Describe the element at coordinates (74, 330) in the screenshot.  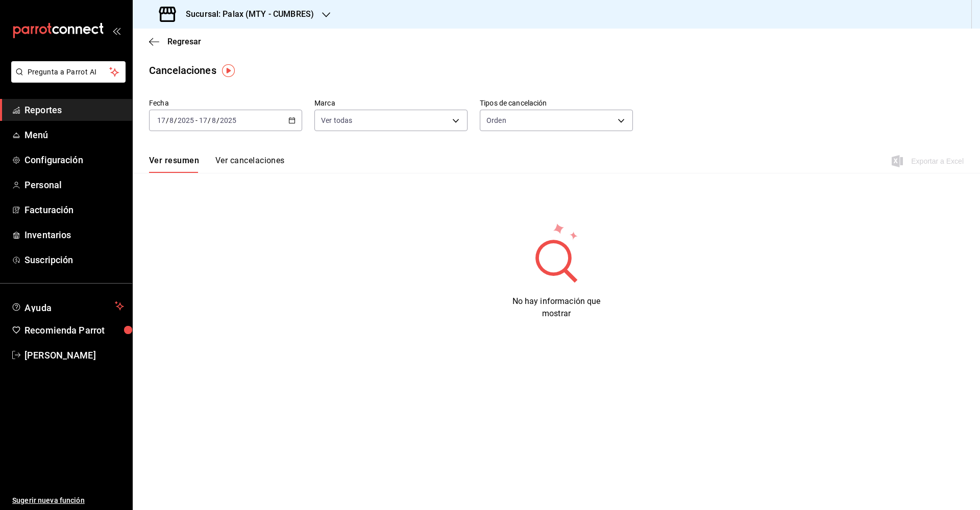
I see `span: Recomienda Parrot` at that location.